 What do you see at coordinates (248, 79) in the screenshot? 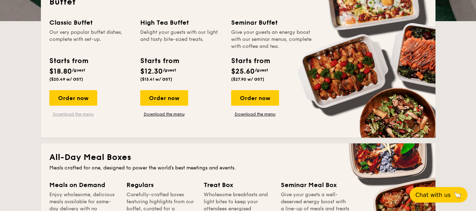
I see `span: ($27.90 w/ GST)` at bounding box center [248, 79].